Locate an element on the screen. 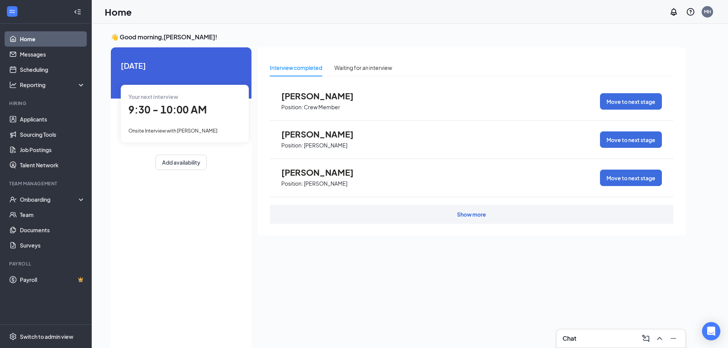  a: Job Postings is located at coordinates (52, 150).